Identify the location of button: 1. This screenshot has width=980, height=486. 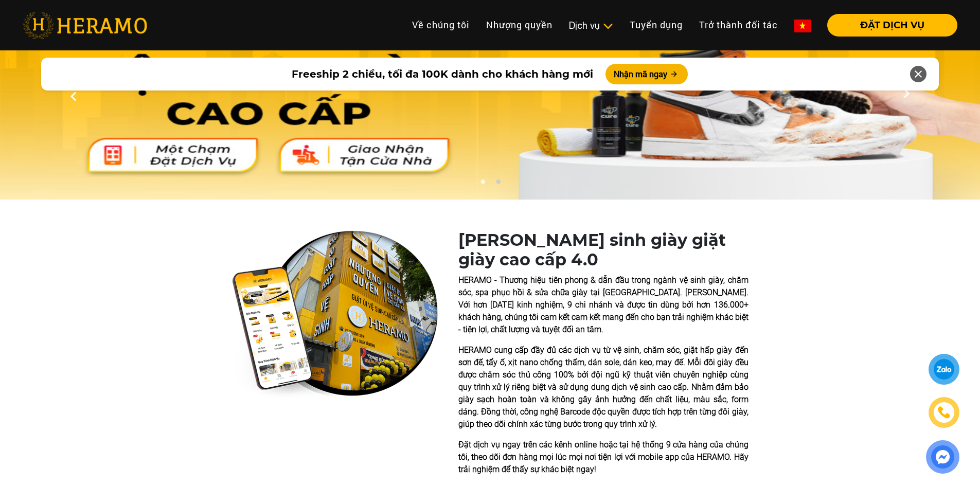
(483, 184).